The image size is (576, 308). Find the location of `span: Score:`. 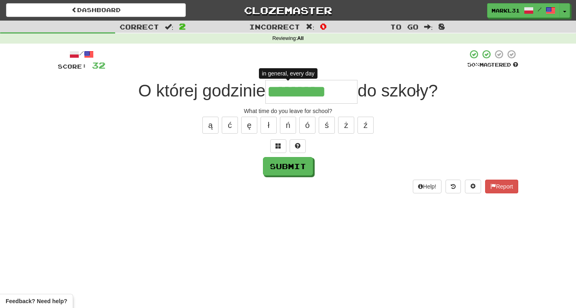

span: Score: is located at coordinates (72, 66).